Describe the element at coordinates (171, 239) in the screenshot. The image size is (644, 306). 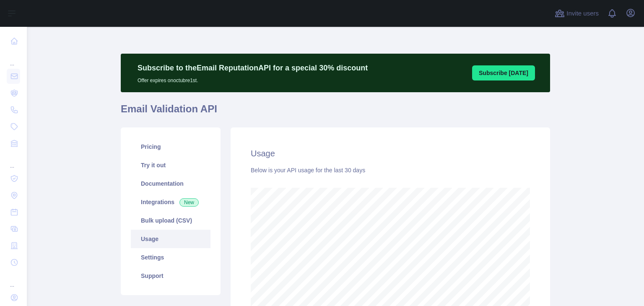
I see `a: Usage` at that location.